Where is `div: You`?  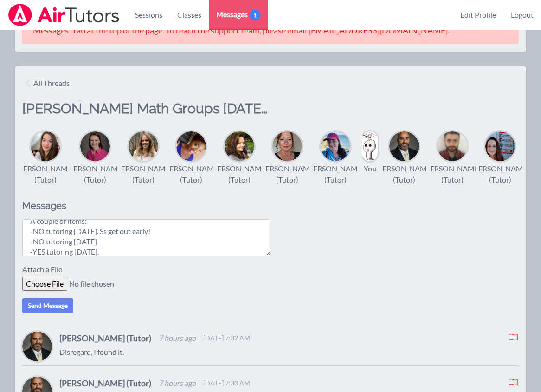 div: You is located at coordinates (370, 169).